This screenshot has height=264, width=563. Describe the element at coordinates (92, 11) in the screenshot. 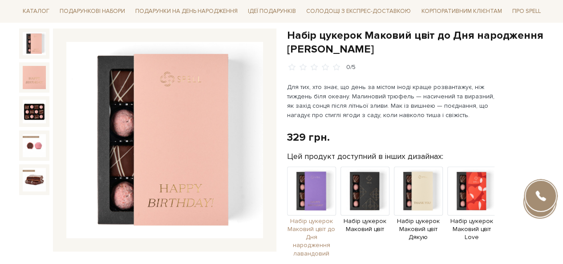

I see `span: Подарункові набори` at that location.